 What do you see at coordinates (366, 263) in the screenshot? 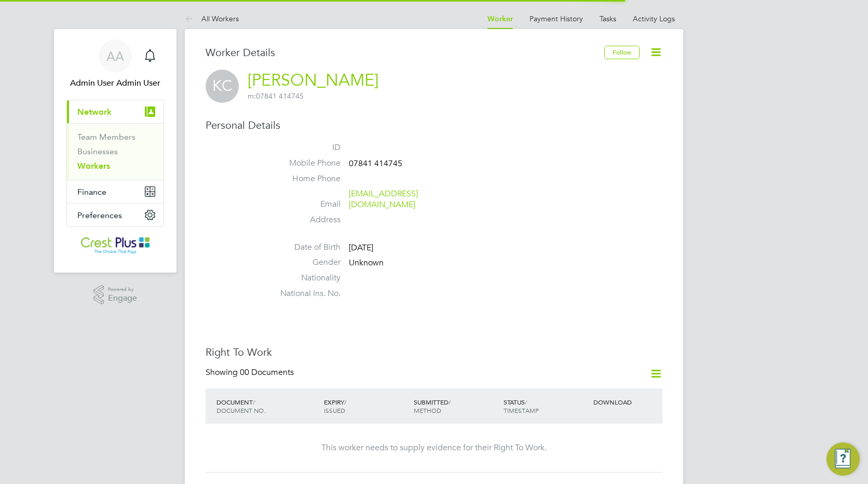
I see `span: Unknown` at bounding box center [366, 263].